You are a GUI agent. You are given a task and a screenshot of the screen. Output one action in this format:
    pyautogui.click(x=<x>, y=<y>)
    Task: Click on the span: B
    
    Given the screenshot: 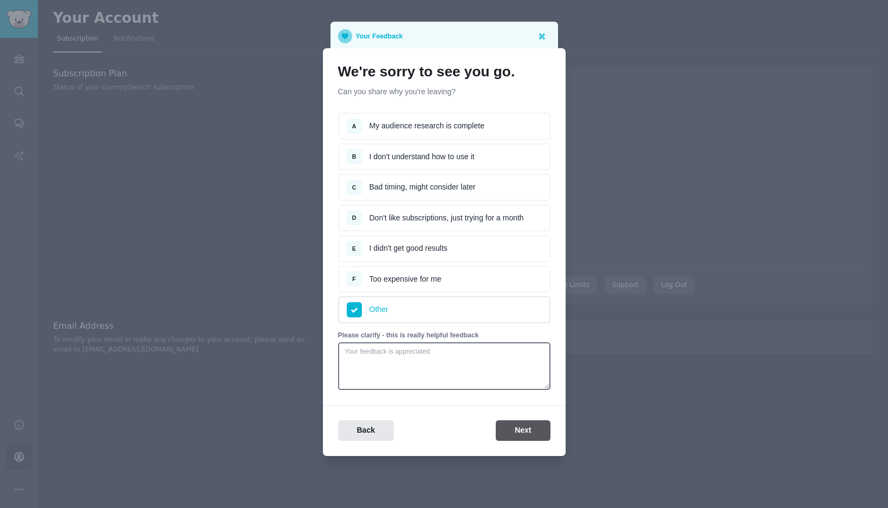 What is the action you would take?
    pyautogui.click(x=354, y=157)
    